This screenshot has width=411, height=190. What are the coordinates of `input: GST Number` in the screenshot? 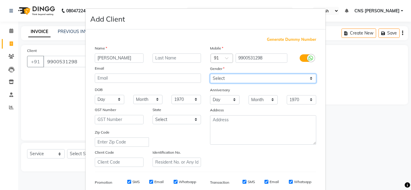 It's located at (119, 120).